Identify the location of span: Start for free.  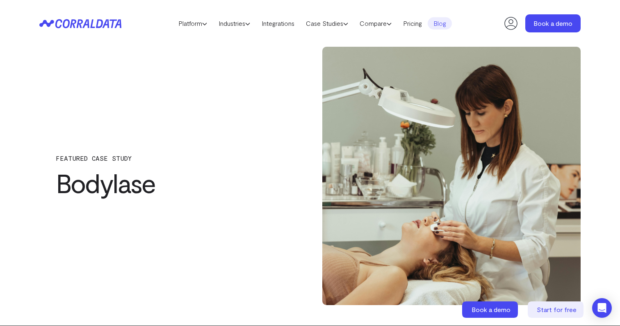
(557, 309).